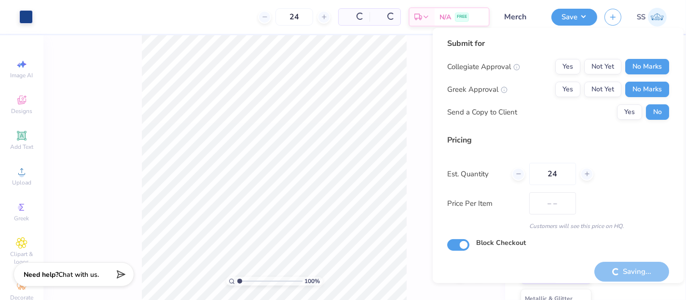  I want to click on span: N/A, so click(446, 17).